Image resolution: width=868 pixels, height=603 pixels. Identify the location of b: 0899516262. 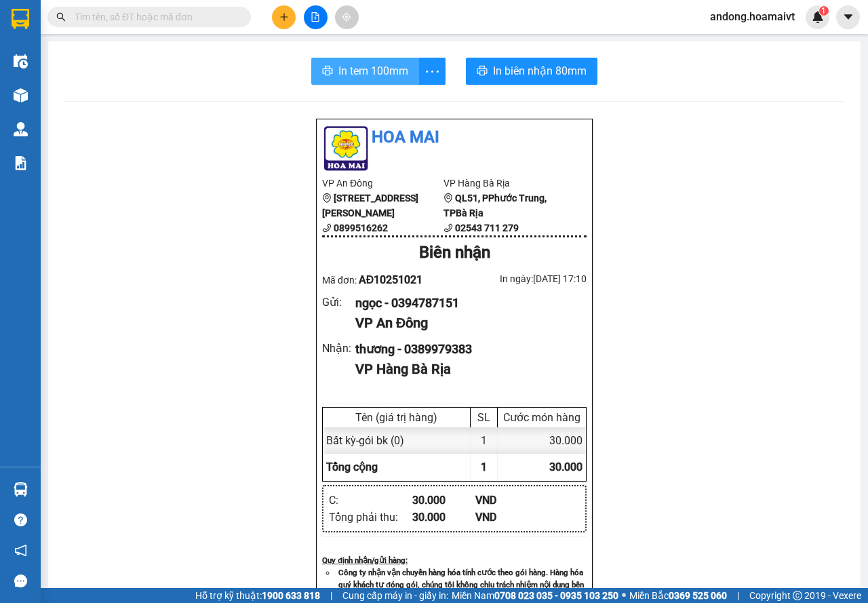
(361, 228).